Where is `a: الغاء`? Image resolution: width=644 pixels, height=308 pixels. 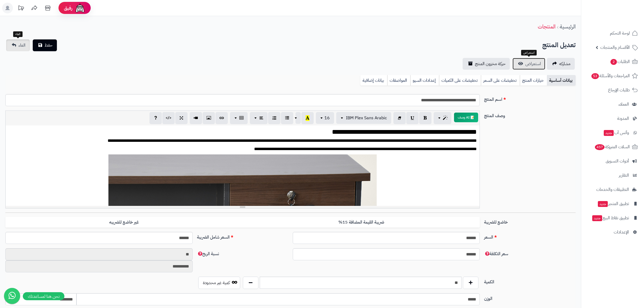
a: الغاء is located at coordinates (18, 45).